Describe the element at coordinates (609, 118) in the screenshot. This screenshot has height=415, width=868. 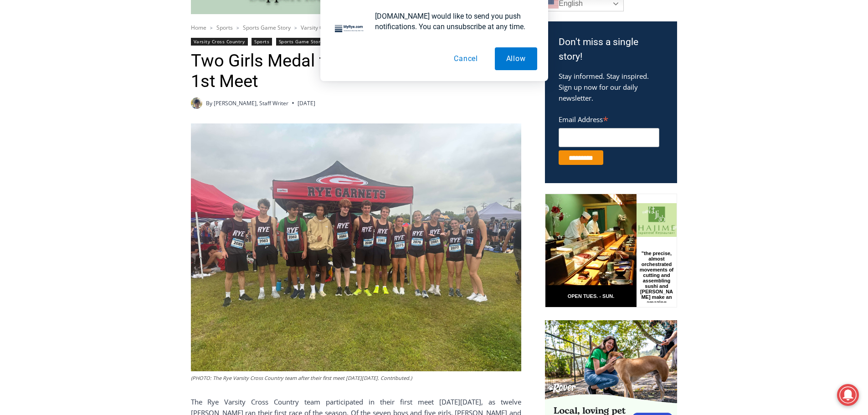
I see `label: Email Address` at that location.